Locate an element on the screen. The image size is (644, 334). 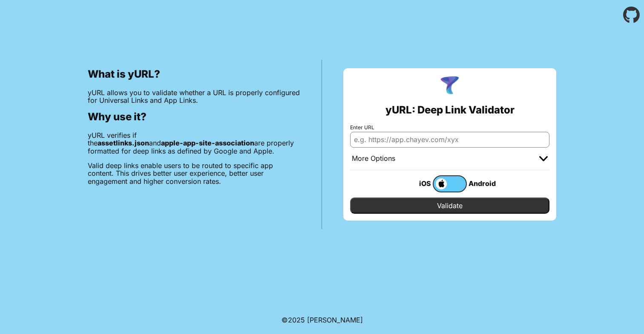
span: 2025 is located at coordinates (296, 320).